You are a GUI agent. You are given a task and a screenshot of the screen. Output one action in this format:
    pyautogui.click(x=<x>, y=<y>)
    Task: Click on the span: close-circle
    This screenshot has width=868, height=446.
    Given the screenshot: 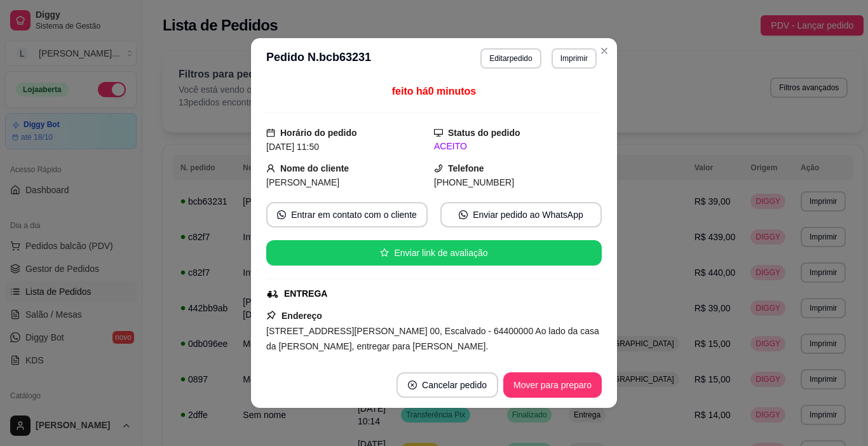 What is the action you would take?
    pyautogui.click(x=413, y=385)
    